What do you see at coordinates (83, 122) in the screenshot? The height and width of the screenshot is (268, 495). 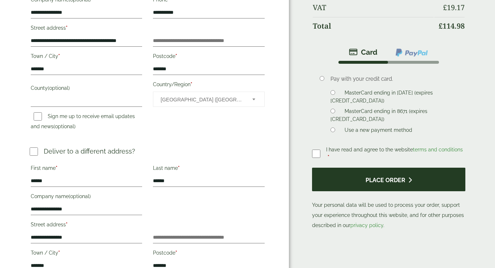 I see `label: Sign me up to receive email updates and news` at bounding box center [83, 122].